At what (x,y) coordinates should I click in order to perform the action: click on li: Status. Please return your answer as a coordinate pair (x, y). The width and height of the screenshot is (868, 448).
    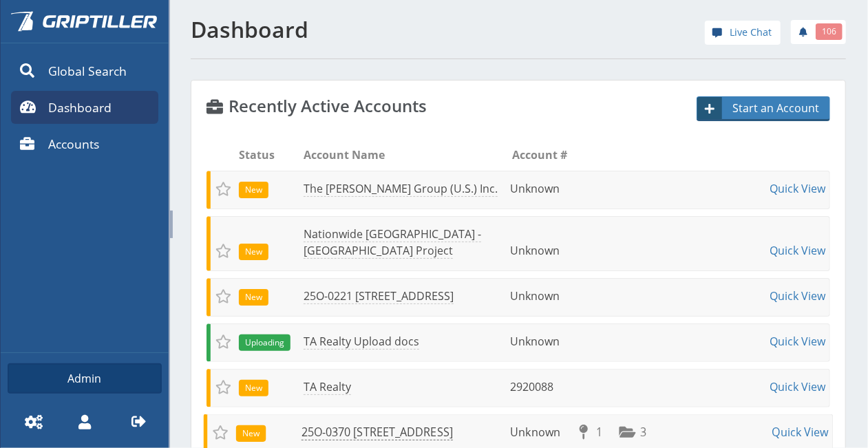
    Looking at the image, I should click on (270, 155).